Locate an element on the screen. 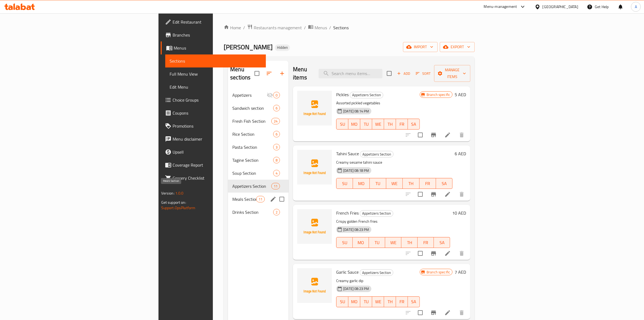  span: 4 is located at coordinates (277, 173).